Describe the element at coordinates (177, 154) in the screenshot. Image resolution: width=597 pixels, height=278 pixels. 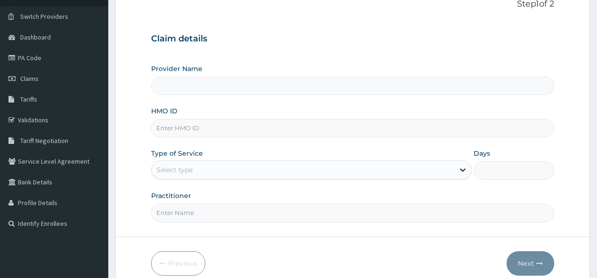
I see `label: Type of Service` at that location.